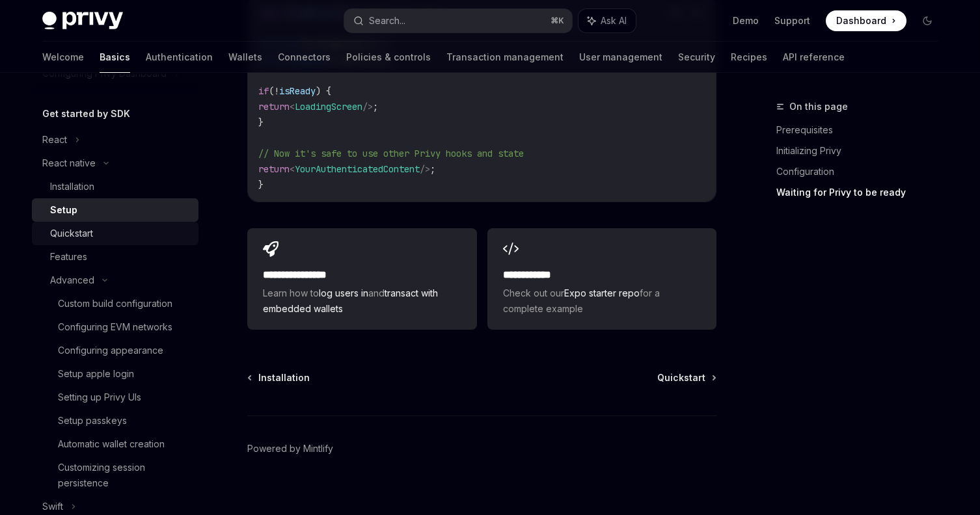 Image resolution: width=980 pixels, height=515 pixels. Describe the element at coordinates (100, 397) in the screenshot. I see `div: Setting up Privy UIs` at that location.